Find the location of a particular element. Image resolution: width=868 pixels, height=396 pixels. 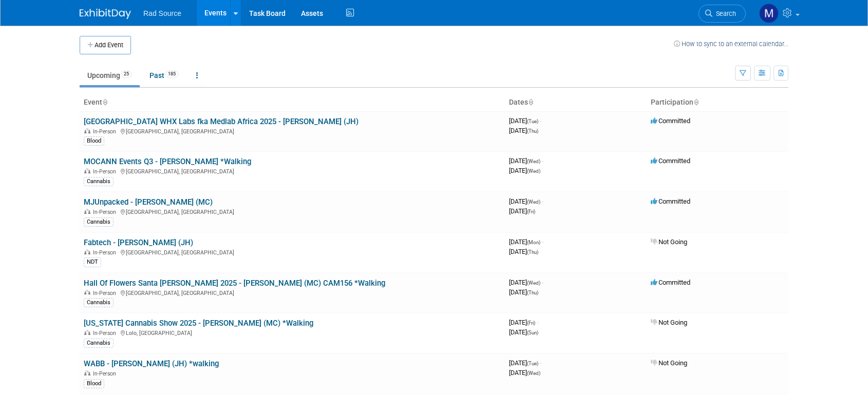

a: Upcoming25 is located at coordinates (110, 75).